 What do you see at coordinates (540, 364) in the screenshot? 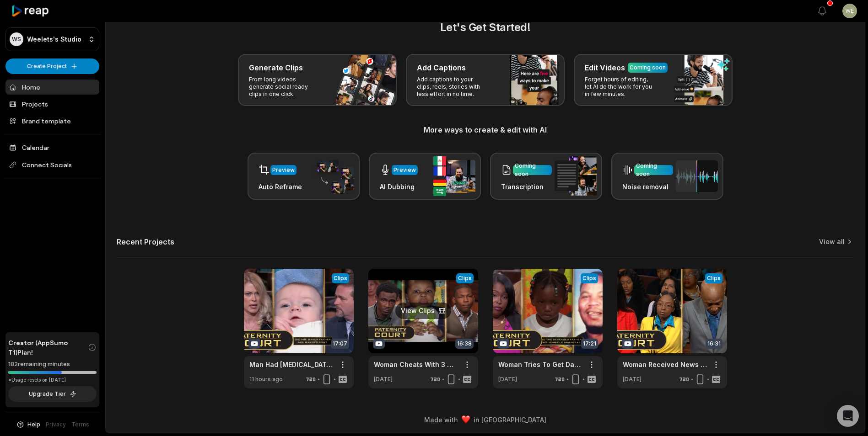
I see `a: Woman Tries To Get Daughter To Be Beneficiary Of Deceased Man (Full Episode) | Paternity Court` at bounding box center [540, 364].